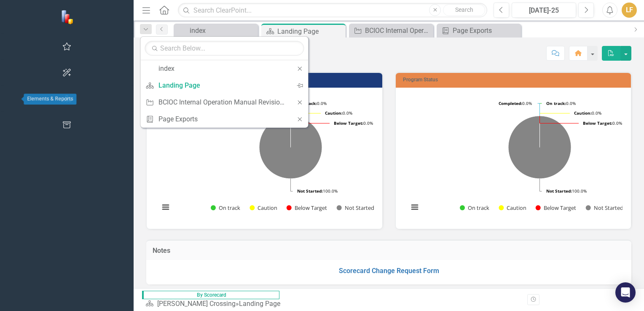 The height and width of the screenshot is (311, 644). I want to click on path: Not Started, 1., so click(290, 147).